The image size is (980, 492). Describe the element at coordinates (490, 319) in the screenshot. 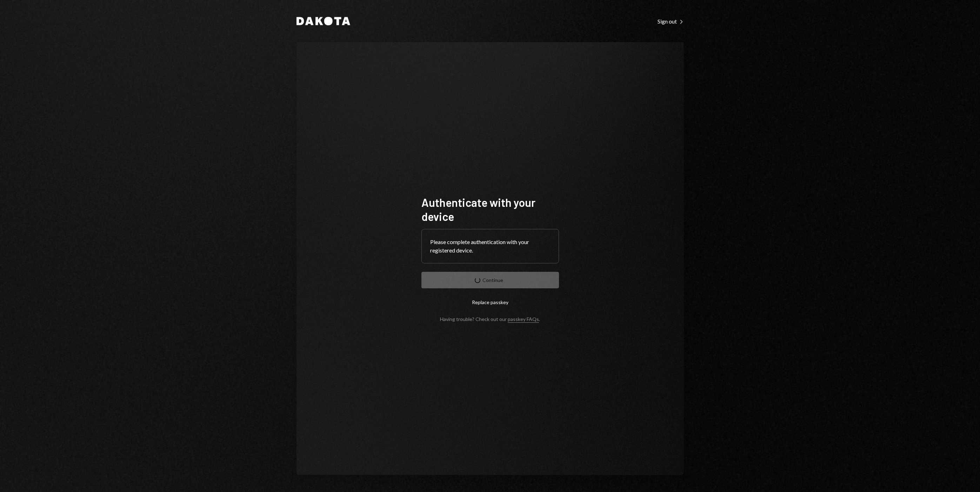

I see `div: Having trouble? Check out our .` at that location.